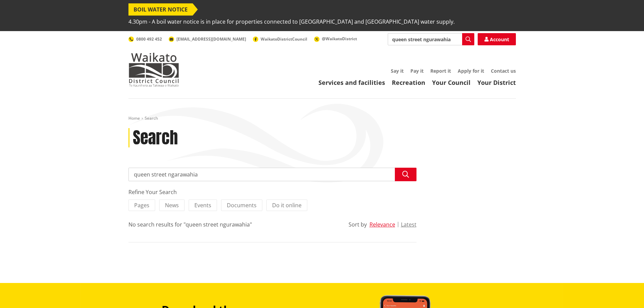 The width and height of the screenshot is (644, 308). Describe the element at coordinates (134, 118) in the screenshot. I see `a: Home` at that location.